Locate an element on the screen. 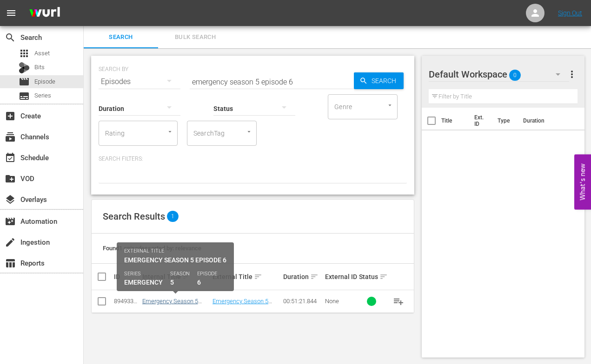 The width and height of the screenshot is (591, 364). a: Sign Out is located at coordinates (570, 13).